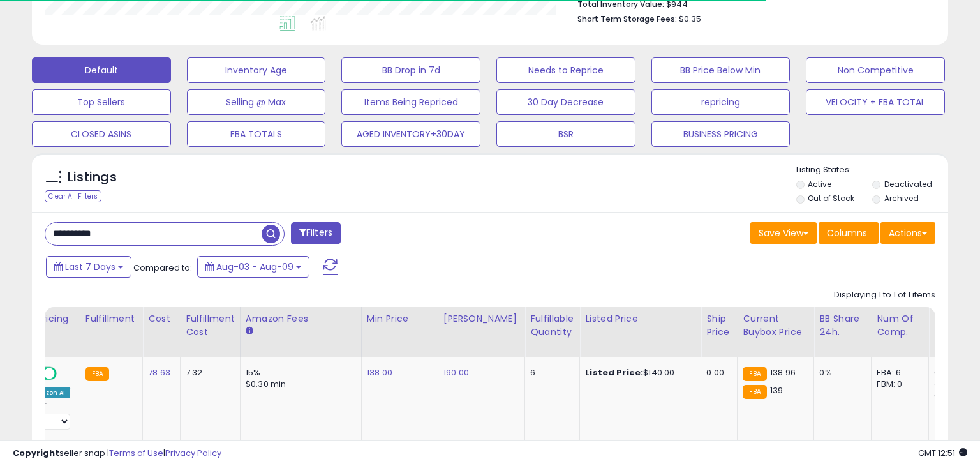  What do you see at coordinates (256, 134) in the screenshot?
I see `button: FBA TOTALS` at bounding box center [256, 134].